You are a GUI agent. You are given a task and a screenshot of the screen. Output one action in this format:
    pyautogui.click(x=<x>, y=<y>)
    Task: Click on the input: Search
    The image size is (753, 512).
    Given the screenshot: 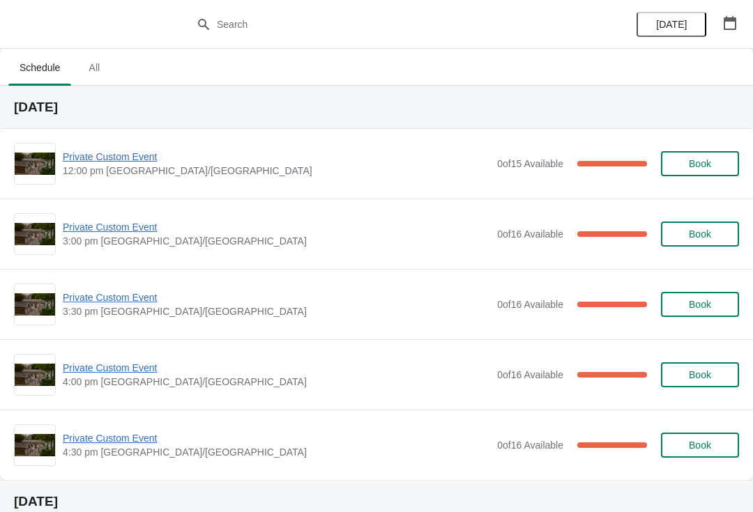 What is the action you would take?
    pyautogui.click(x=390, y=24)
    